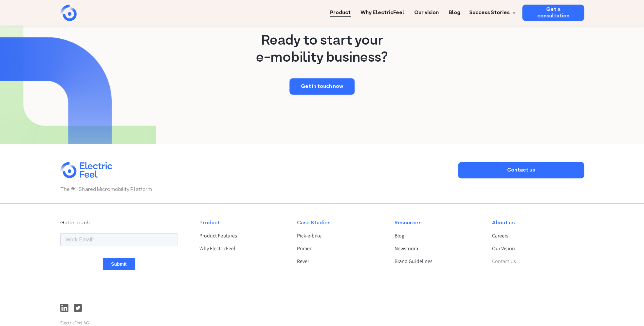 The image size is (644, 326). Describe the element at coordinates (322, 50) in the screenshot. I see `h2: Ready to start your e-mobility business?` at that location.